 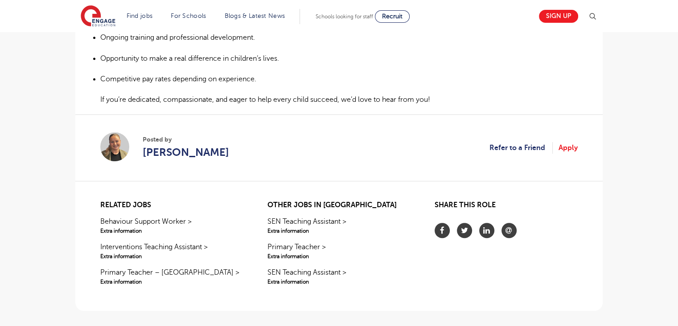 What do you see at coordinates (568, 148) in the screenshot?
I see `a: Apply` at bounding box center [568, 148].